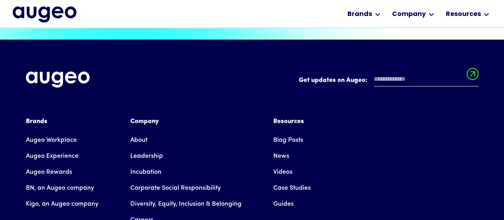  Describe the element at coordinates (147, 156) in the screenshot. I see `a: Leadership` at that location.